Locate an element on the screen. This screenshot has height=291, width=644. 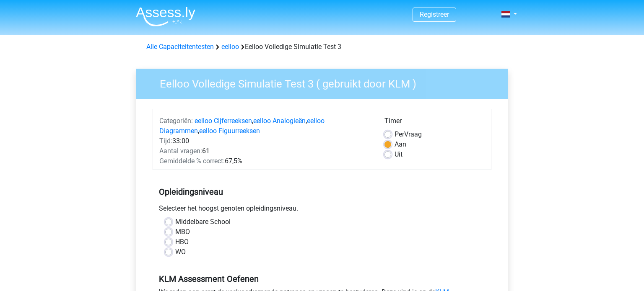
span: Aantal vragen: is located at coordinates (181, 151).